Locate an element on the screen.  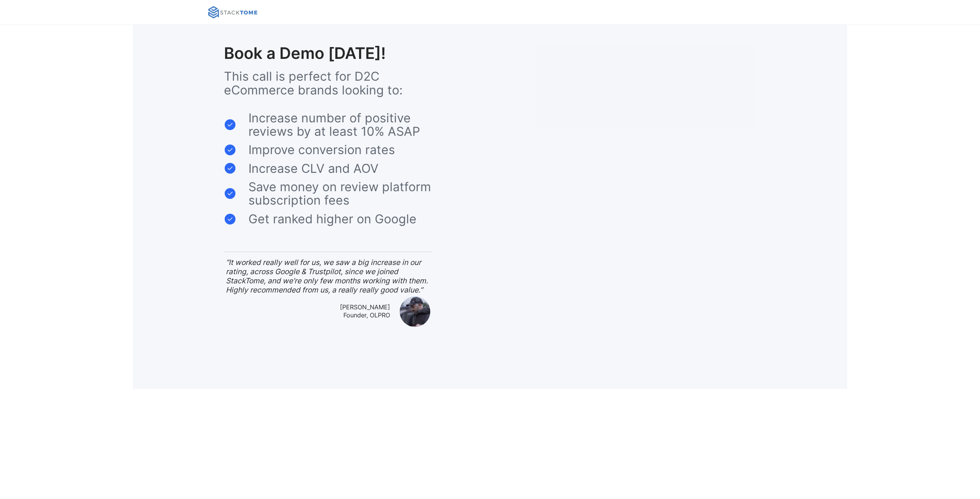
p: Improve conversion rates is located at coordinates (321, 150).